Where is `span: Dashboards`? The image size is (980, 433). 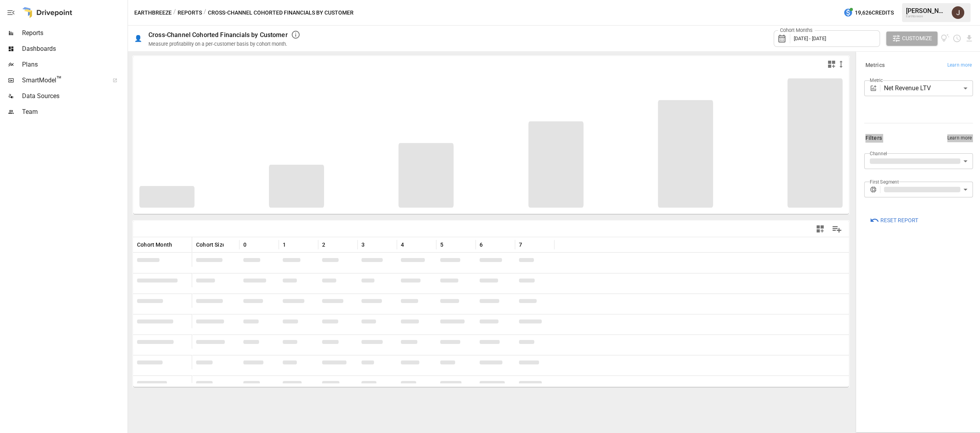 span: Dashboards is located at coordinates (74, 49).